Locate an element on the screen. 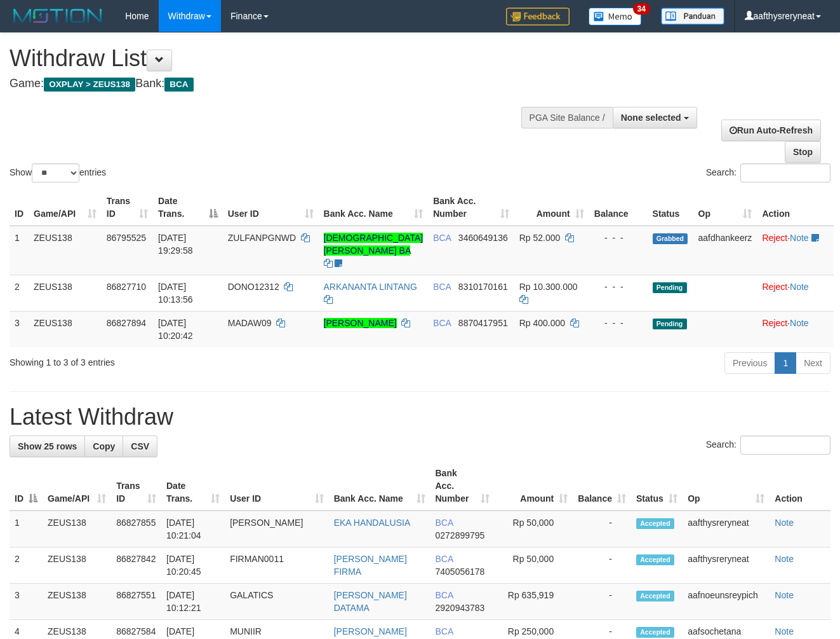  td: aafnoeunsreypich is located at coordinates (726, 601).